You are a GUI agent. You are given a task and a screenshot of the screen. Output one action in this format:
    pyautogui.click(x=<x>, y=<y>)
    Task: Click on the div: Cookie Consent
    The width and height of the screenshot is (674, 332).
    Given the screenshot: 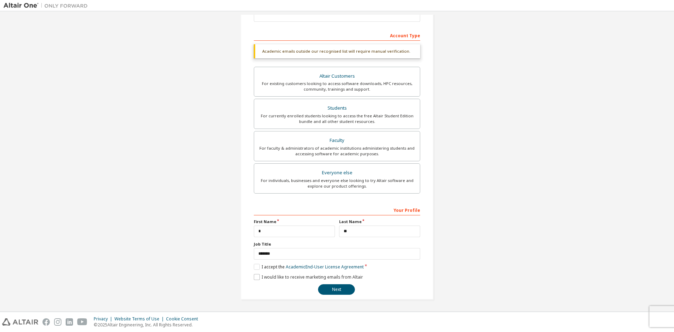 What is the action you would take?
    pyautogui.click(x=184, y=319)
    